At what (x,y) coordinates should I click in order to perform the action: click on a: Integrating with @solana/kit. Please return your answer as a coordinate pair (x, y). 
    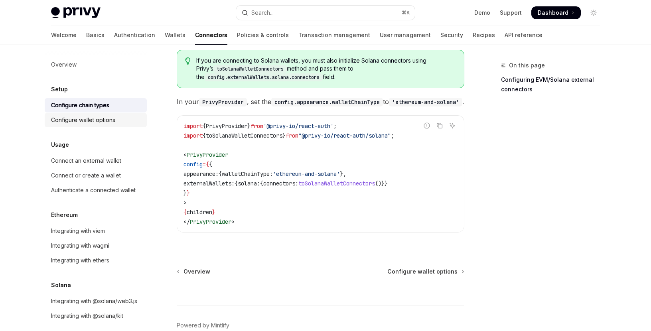
    Looking at the image, I should click on (96, 316).